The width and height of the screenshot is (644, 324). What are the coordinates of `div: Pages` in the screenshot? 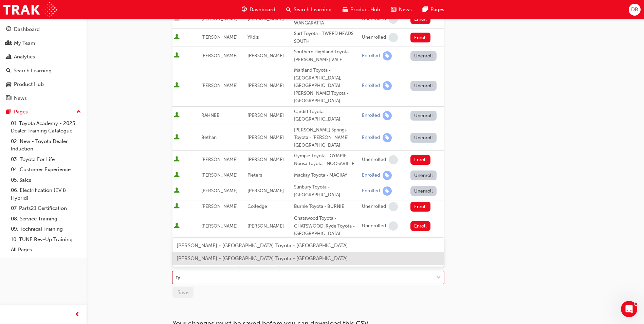 It's located at (20, 112).